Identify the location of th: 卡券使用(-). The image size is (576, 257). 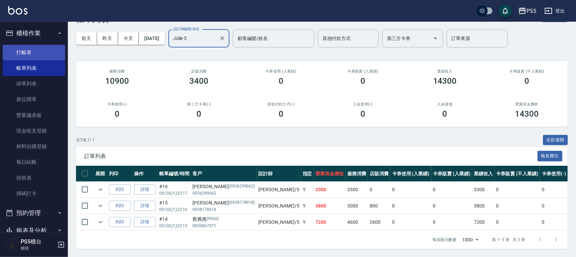
(554, 174).